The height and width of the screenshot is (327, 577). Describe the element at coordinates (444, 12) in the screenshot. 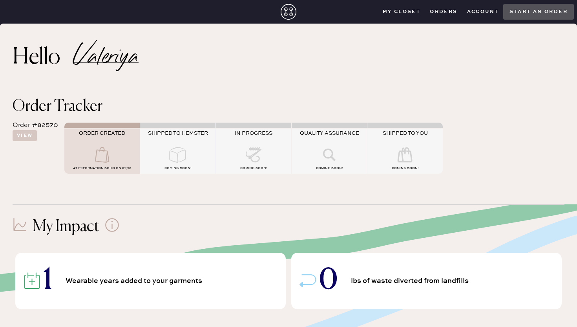

I see `button: Orders` at that location.